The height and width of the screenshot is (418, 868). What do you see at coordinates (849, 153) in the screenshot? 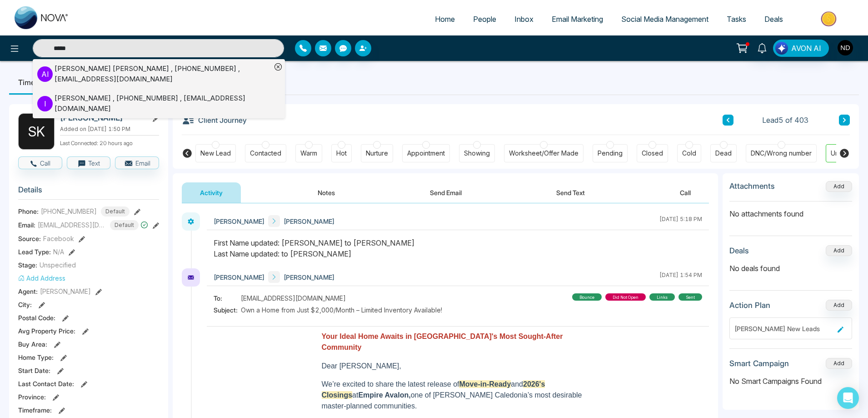
I see `div: Unspecified` at bounding box center [849, 153].